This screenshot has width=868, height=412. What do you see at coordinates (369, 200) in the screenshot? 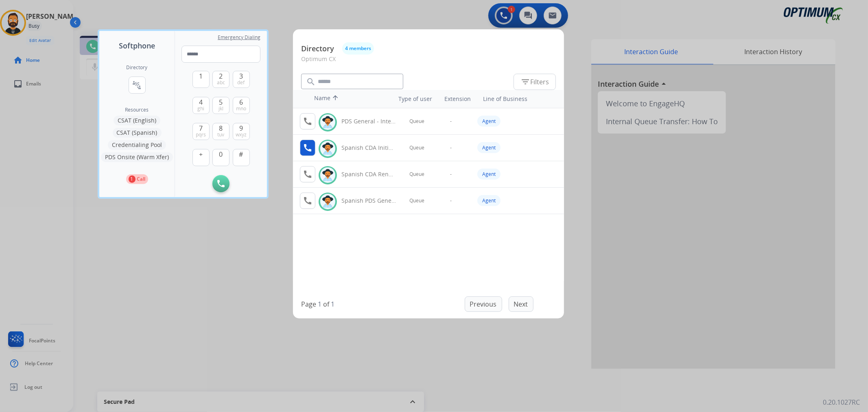
I see `div: Spanish PDS General - Internal` at bounding box center [369, 200].